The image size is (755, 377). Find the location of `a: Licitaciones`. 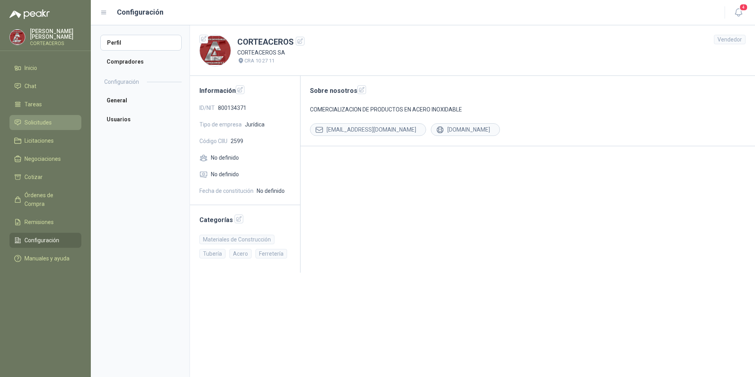

a: Licitaciones is located at coordinates (45, 141).